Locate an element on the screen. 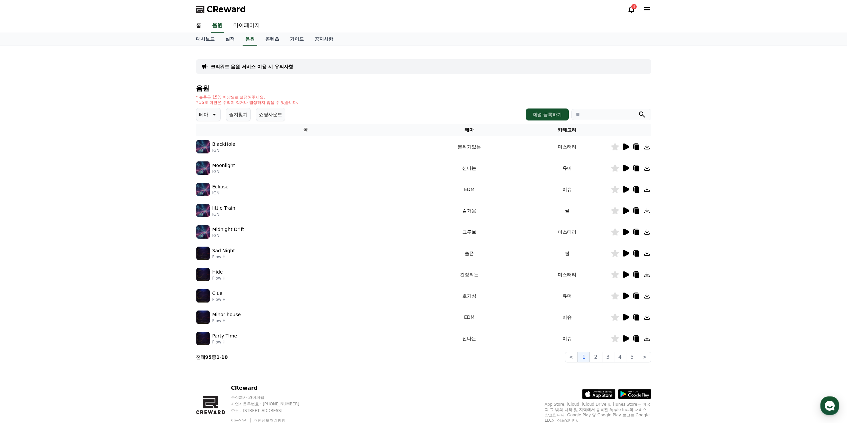  a: 가이드 is located at coordinates (297, 39).